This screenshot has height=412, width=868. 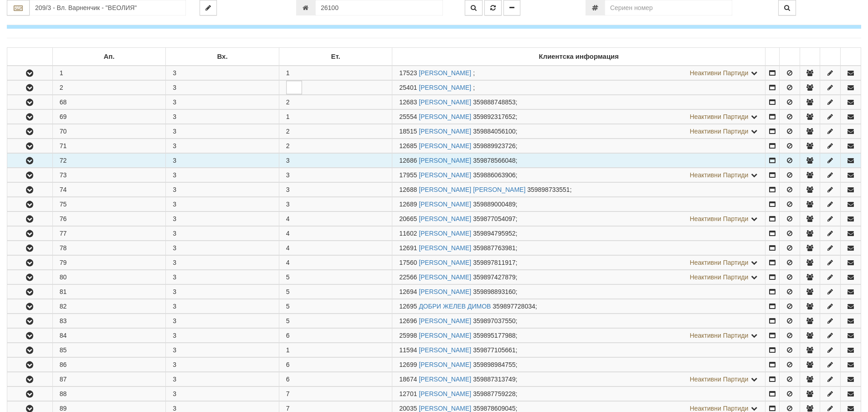 What do you see at coordinates (494, 262) in the screenshot?
I see `span: 359897811917` at bounding box center [494, 262].